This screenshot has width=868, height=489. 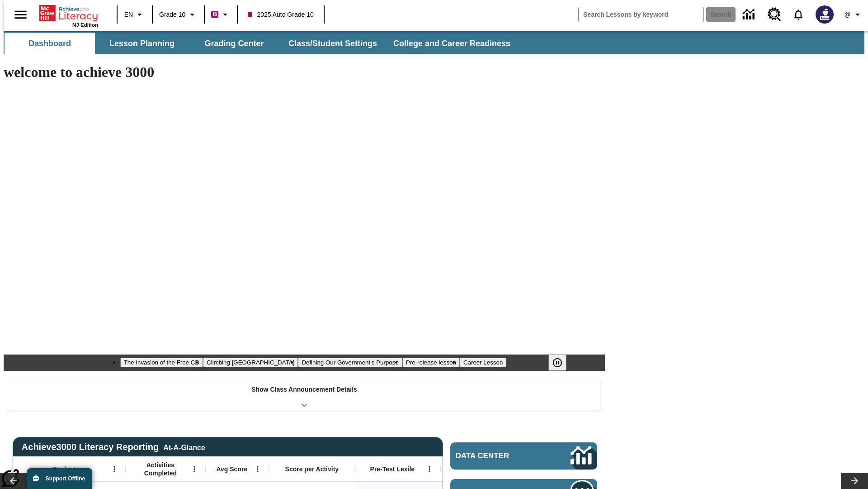 What do you see at coordinates (855, 481) in the screenshot?
I see `button: Lesson carousel, Next` at bounding box center [855, 481].